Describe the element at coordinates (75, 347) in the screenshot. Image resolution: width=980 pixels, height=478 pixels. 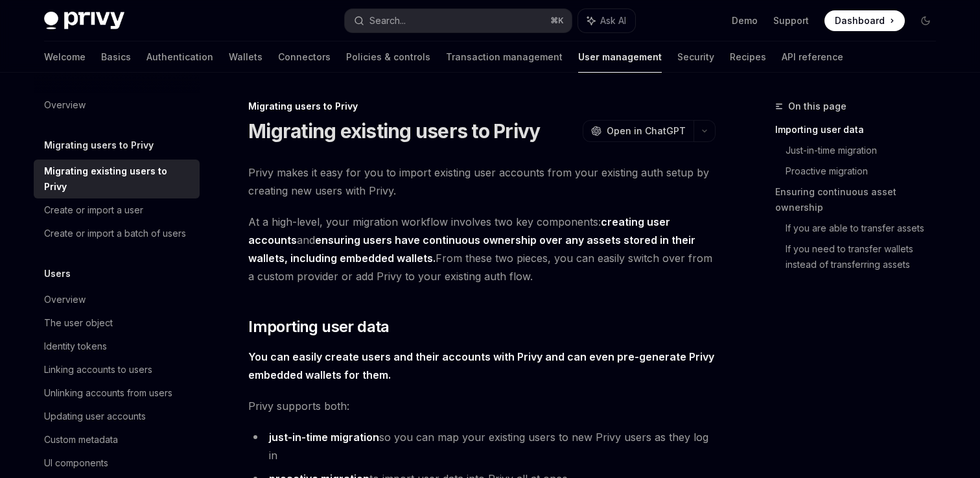
I see `div: Identity tokens` at that location.